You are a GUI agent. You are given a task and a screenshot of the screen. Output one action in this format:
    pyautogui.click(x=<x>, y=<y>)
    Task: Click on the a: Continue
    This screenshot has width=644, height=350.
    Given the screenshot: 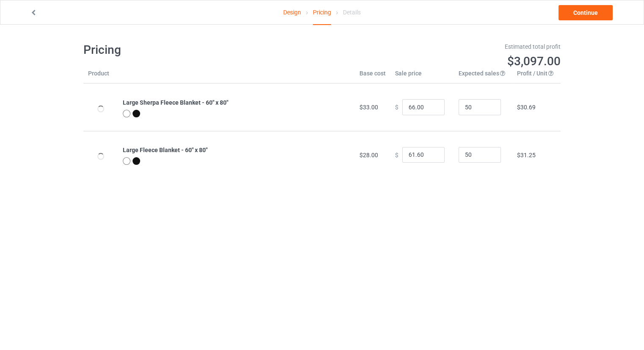 What is the action you would take?
    pyautogui.click(x=586, y=13)
    